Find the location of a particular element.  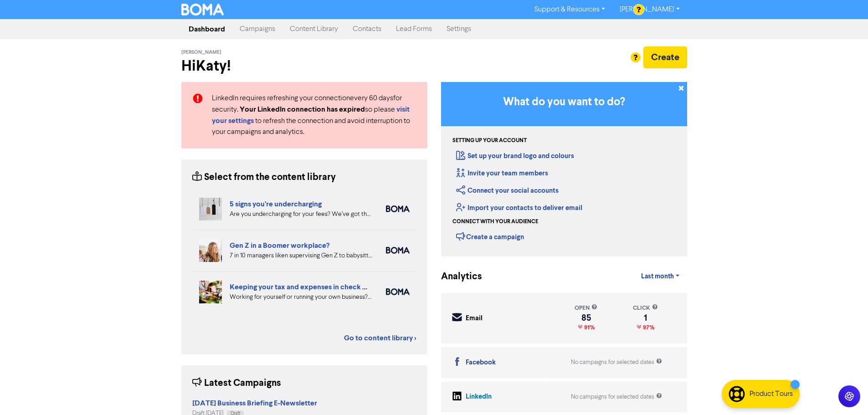

a: Settings is located at coordinates (459, 29).